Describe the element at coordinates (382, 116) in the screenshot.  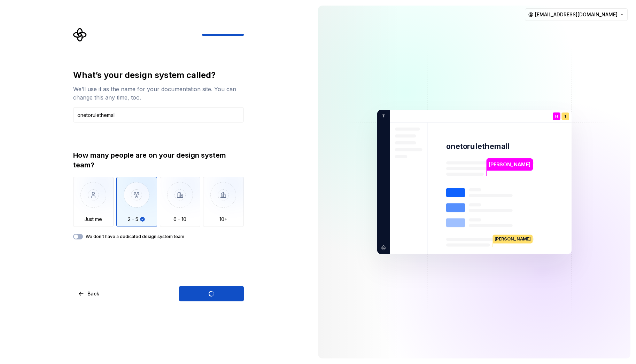
I see `p: T` at that location.